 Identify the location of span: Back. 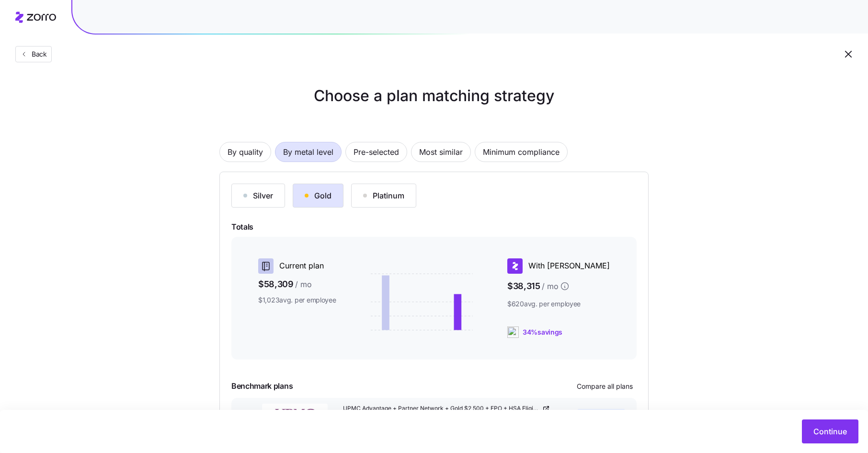
(37, 54).